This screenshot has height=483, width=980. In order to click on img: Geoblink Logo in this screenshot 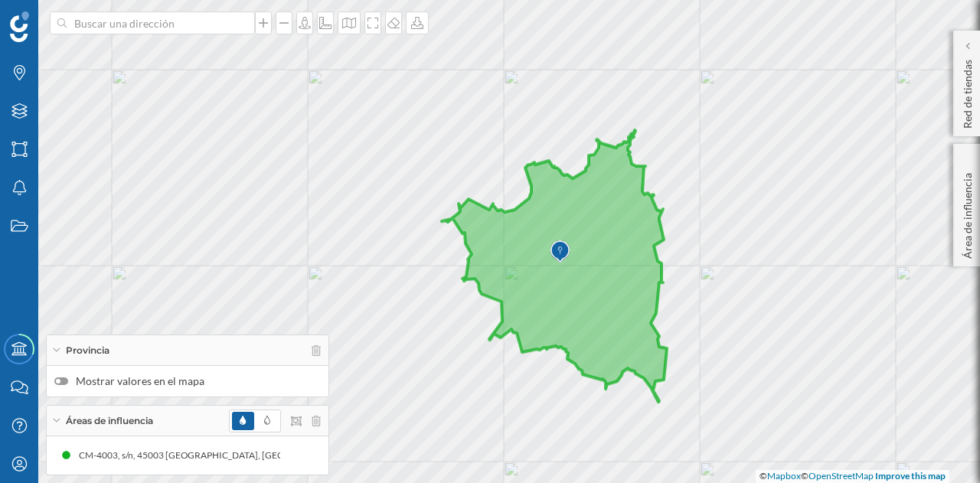, I will do `click(19, 27)`.